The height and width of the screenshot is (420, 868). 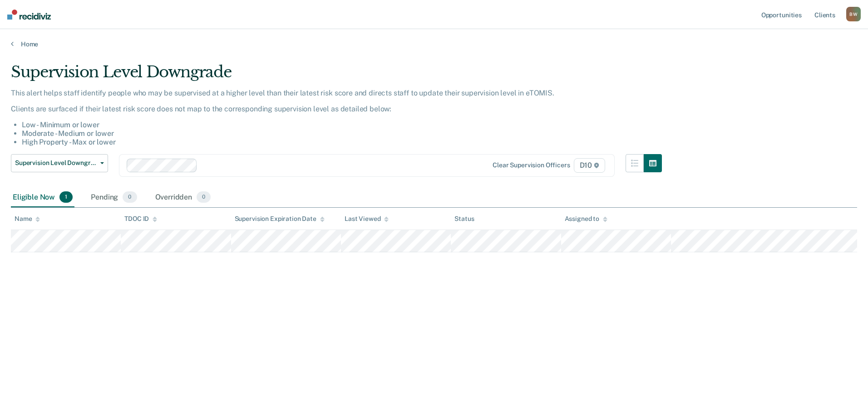 I want to click on div: B W, so click(x=854, y=14).